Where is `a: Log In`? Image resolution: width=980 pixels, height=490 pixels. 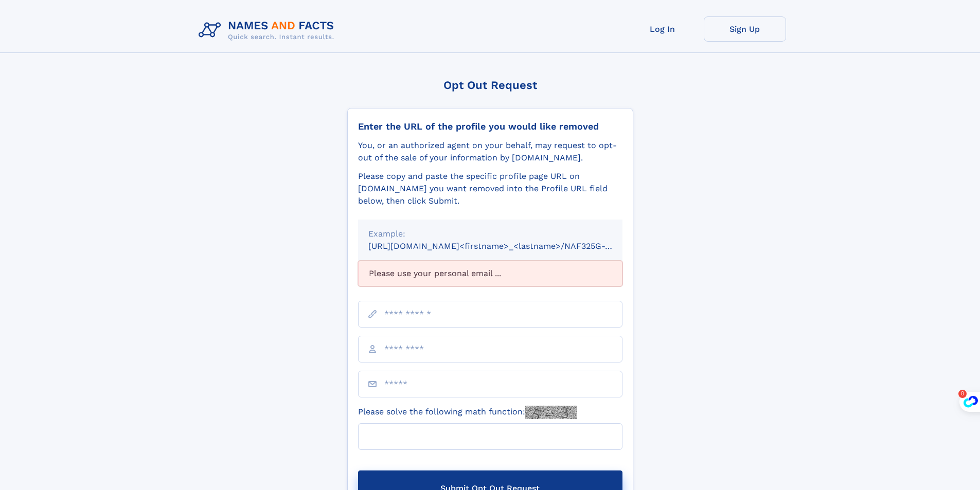
a: Log In is located at coordinates (663, 29).